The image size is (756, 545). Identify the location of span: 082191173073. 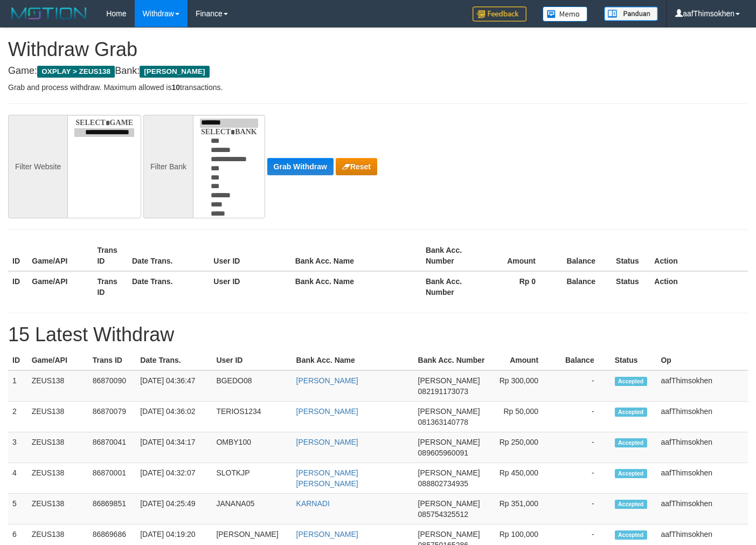
(443, 391).